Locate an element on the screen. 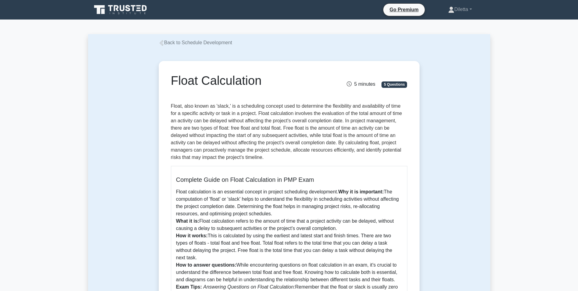 The image size is (578, 291). h1: Float Calculation is located at coordinates (249, 80).